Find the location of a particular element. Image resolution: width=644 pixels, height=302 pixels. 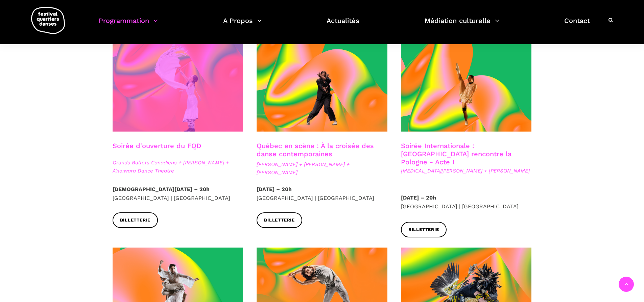

a: Actualités is located at coordinates (343, 25).